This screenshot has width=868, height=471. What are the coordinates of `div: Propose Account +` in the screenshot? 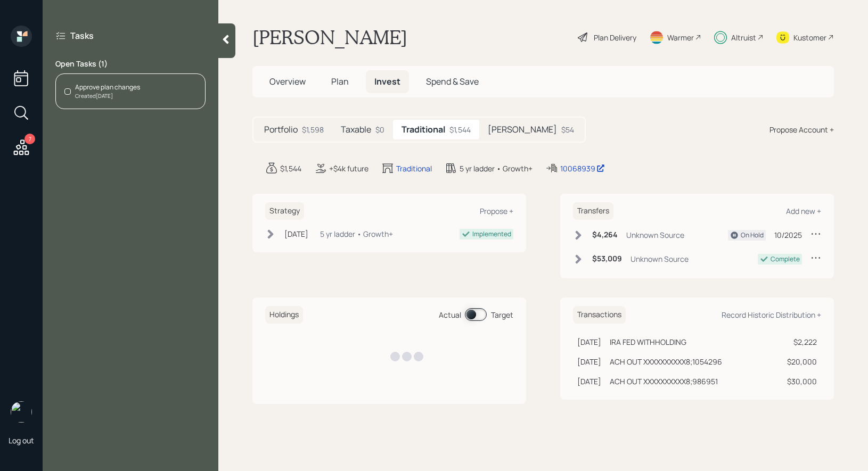 It's located at (802, 129).